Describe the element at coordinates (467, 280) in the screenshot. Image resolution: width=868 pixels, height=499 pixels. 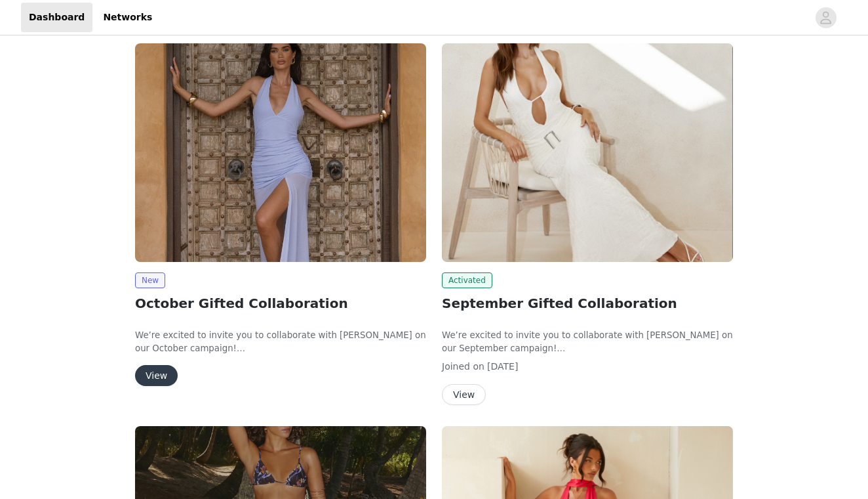
I see `span: Activated` at that location.